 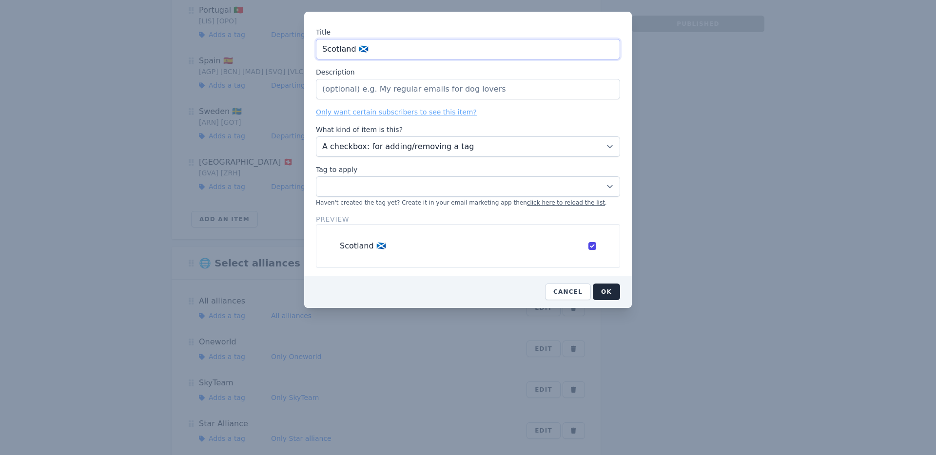 What do you see at coordinates (359, 130) in the screenshot?
I see `span: What kind of item is this?` at bounding box center [359, 130].